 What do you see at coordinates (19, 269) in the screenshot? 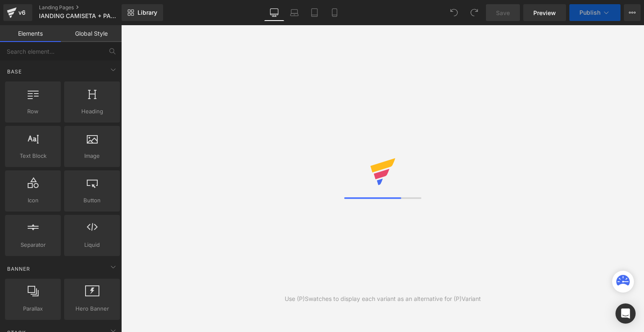
I see `span: Banner` at bounding box center [19, 269].